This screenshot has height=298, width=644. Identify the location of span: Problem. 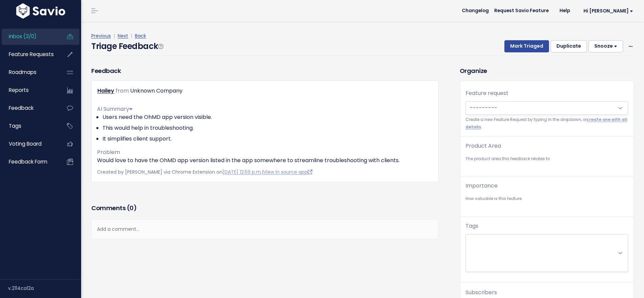
(108, 152).